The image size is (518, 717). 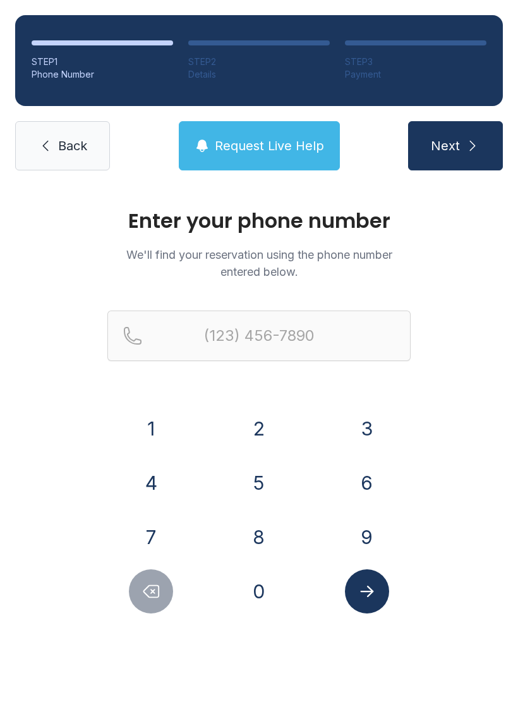 What do you see at coordinates (259, 429) in the screenshot?
I see `button: 2` at bounding box center [259, 429].